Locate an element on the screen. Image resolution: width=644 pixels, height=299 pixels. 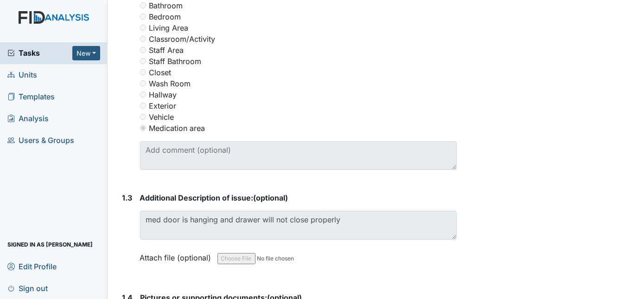
input: Closet is located at coordinates (143, 72).